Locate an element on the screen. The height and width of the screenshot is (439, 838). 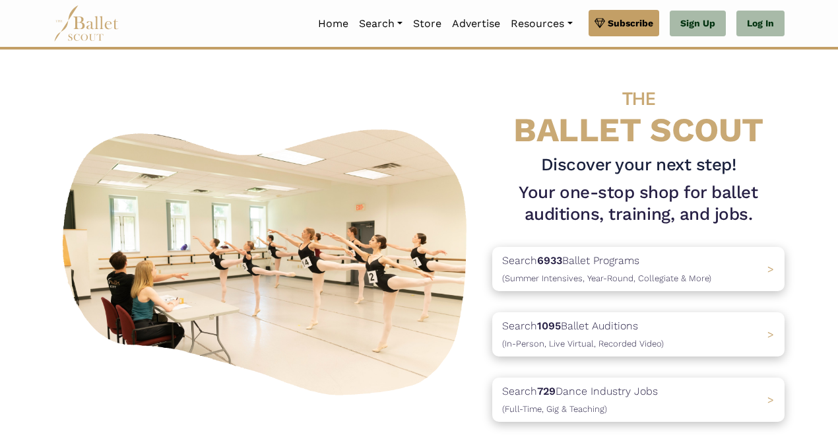
b: 6933 is located at coordinates (549, 260).